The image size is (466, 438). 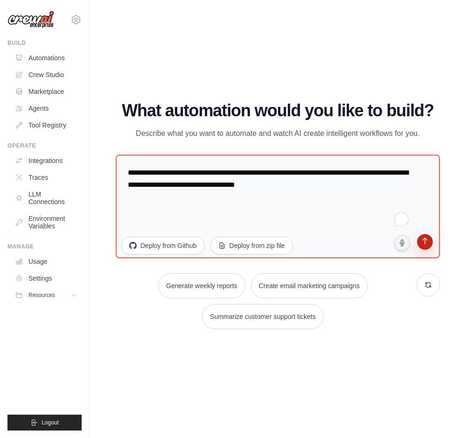 I want to click on button: Deploy from Github, so click(x=163, y=245).